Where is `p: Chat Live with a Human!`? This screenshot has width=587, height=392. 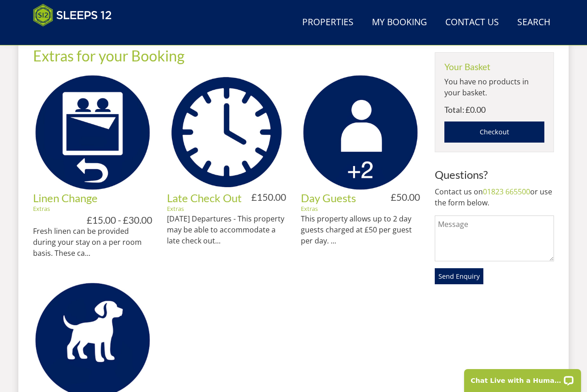 p: Chat Live with a Human! is located at coordinates (58, 17).